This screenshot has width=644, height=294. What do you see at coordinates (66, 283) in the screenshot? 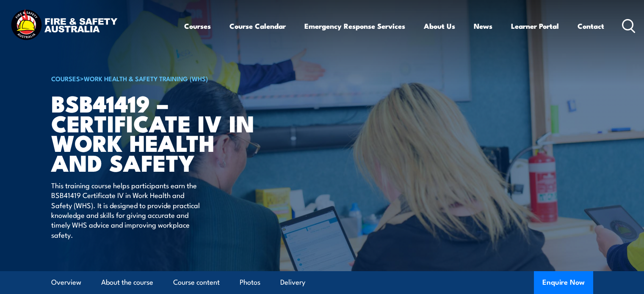
I see `a: Overview` at bounding box center [66, 283].